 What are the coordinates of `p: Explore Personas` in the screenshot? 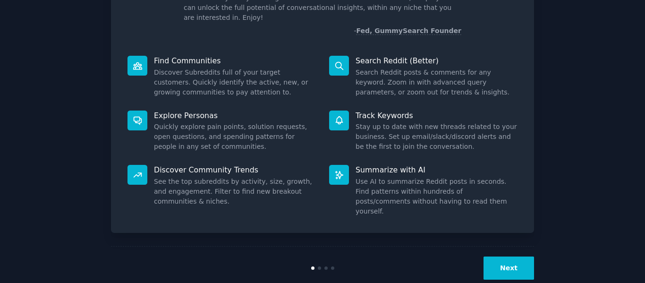 It's located at (235, 115).